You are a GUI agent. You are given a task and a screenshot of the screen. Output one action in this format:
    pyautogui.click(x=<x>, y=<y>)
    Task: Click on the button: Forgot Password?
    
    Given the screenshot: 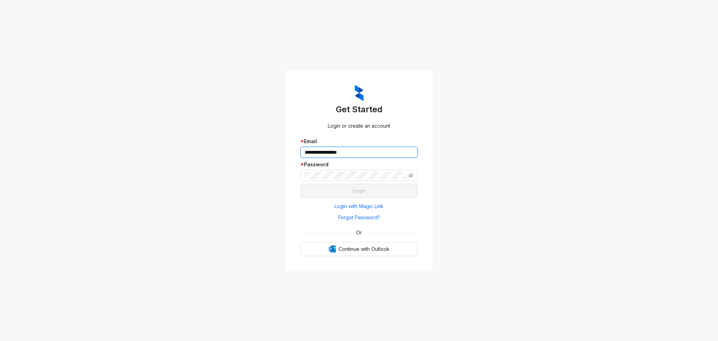 What is the action you would take?
    pyautogui.click(x=359, y=217)
    